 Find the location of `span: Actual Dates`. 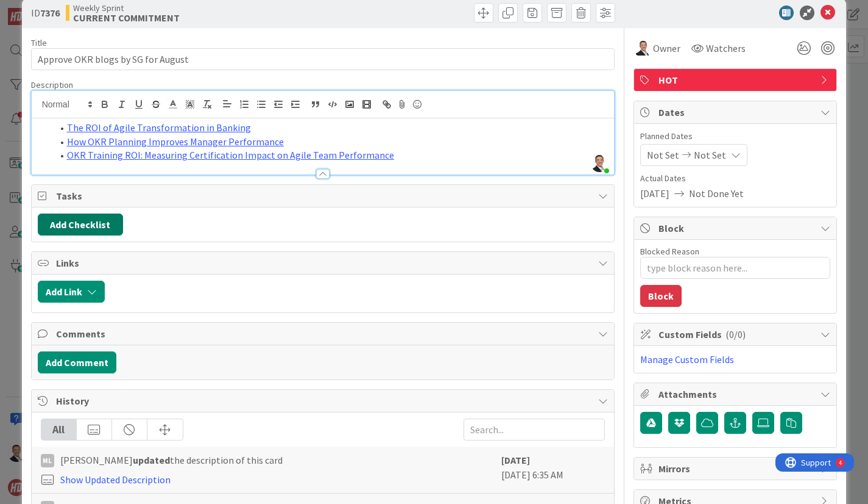

span: Actual Dates is located at coordinates (736, 178).